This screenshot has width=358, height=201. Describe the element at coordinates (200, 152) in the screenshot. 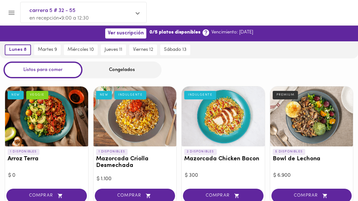

I see `p: 2 DISPONIBLES` at that location.